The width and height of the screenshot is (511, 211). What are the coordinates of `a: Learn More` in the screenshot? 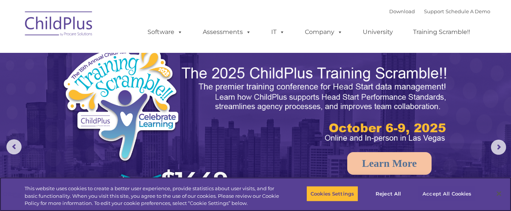 It's located at (389, 164).